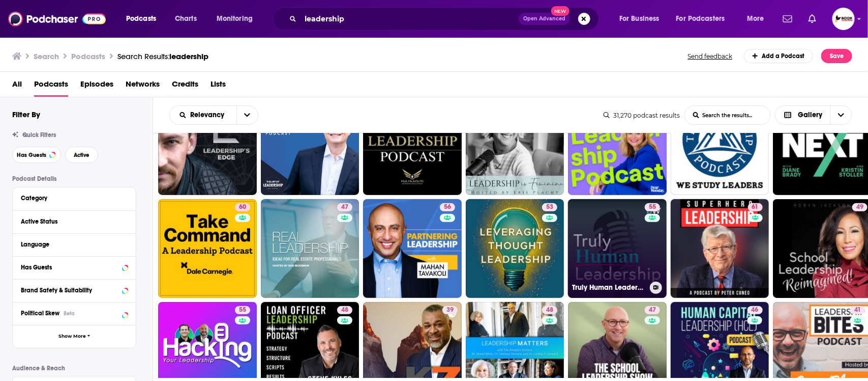 This screenshot has height=381, width=868. I want to click on a: Charts, so click(186, 19).